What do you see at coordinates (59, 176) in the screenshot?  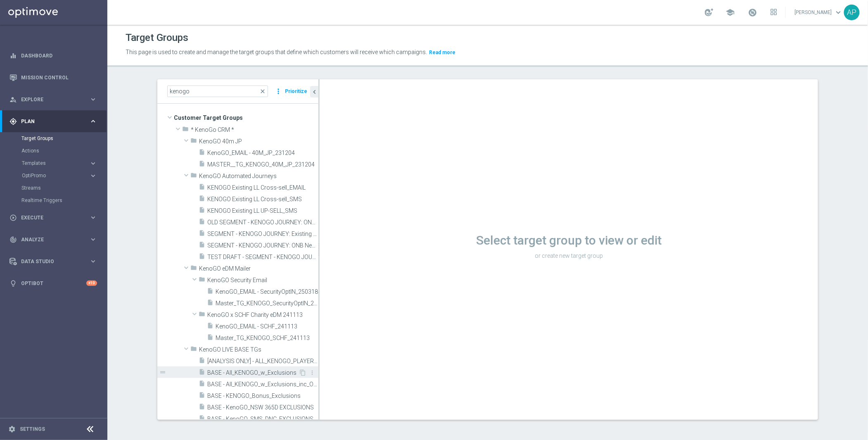 I see `button: OptiPromo keyboard_arrow_right` at bounding box center [59, 176].